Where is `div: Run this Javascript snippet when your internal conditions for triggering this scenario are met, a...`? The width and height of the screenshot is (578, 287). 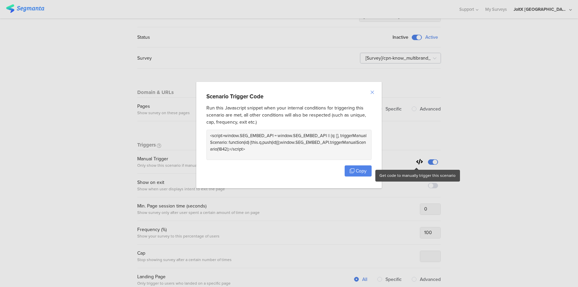 div: Run this Javascript snippet when your internal conditions for triggering this scenario are met, a... is located at coordinates (289, 115).